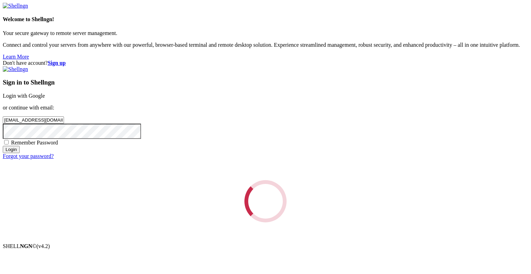 The height and width of the screenshot is (274, 531). What do you see at coordinates (6, 142) in the screenshot?
I see `input: Remember Password` at bounding box center [6, 142].